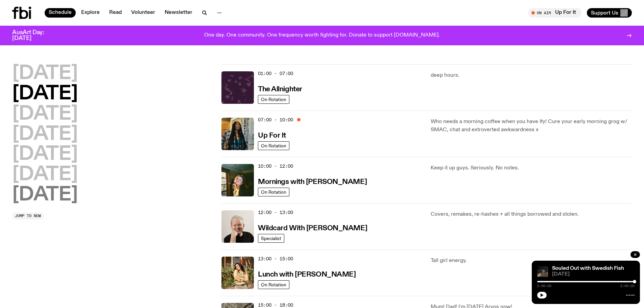 The height and width of the screenshot is (308, 644). I want to click on span: 01:00 - 07:00, so click(275, 74).